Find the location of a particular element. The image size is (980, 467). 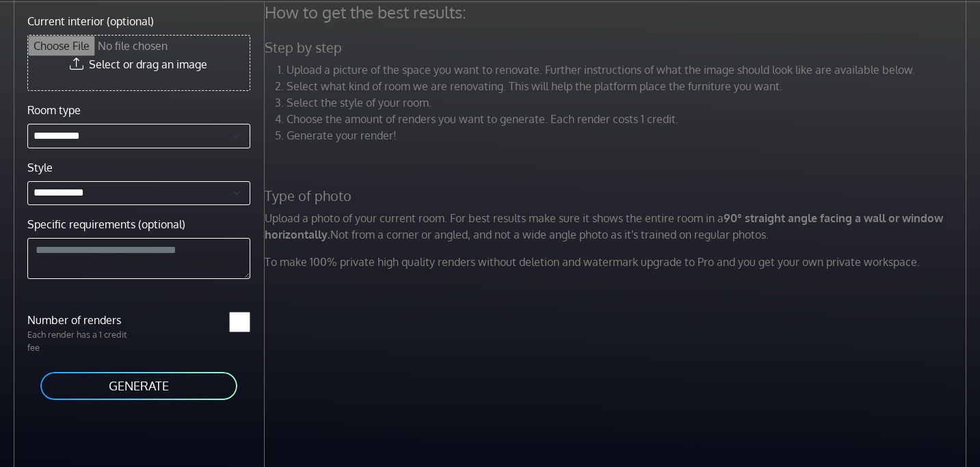

li: Generate your render! is located at coordinates (628, 136).